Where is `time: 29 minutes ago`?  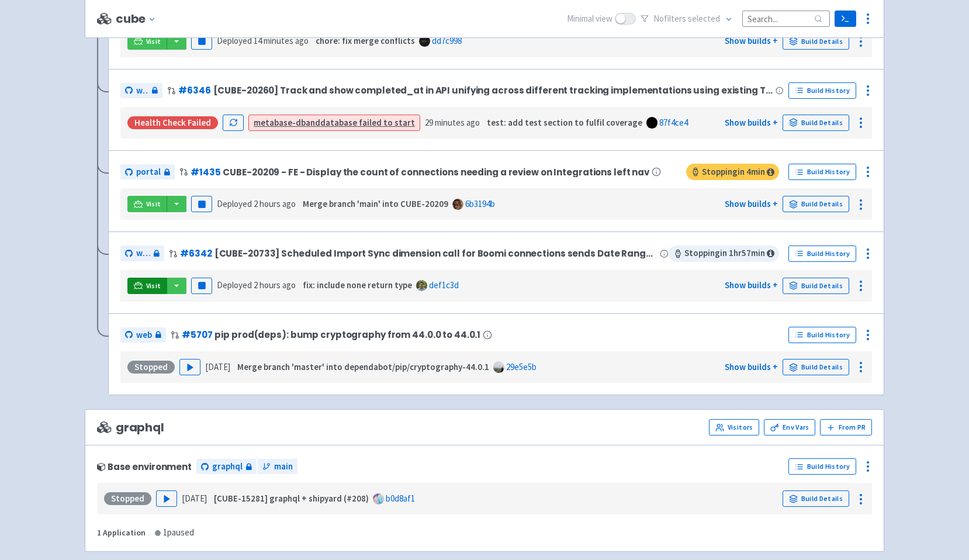
time: 29 minutes ago is located at coordinates (453, 122).